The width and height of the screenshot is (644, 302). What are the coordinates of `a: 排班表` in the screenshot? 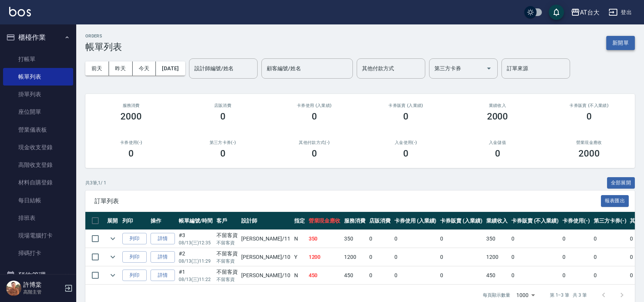 It's located at (38, 218).